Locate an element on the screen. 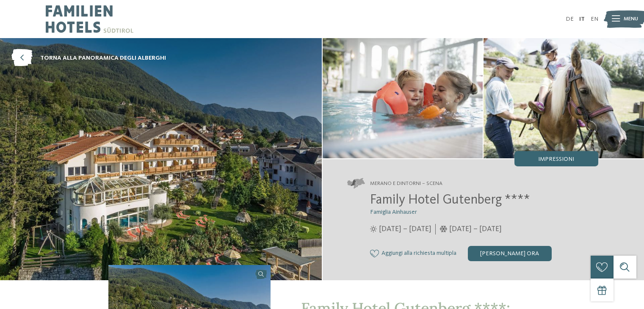 This screenshot has height=309, width=644. a: IT is located at coordinates (582, 19).